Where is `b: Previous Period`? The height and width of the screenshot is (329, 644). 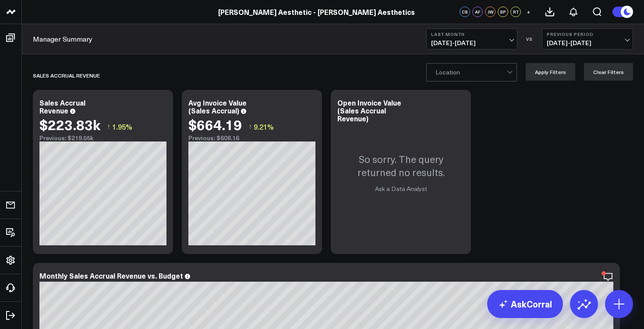 b: Previous Period is located at coordinates (588, 34).